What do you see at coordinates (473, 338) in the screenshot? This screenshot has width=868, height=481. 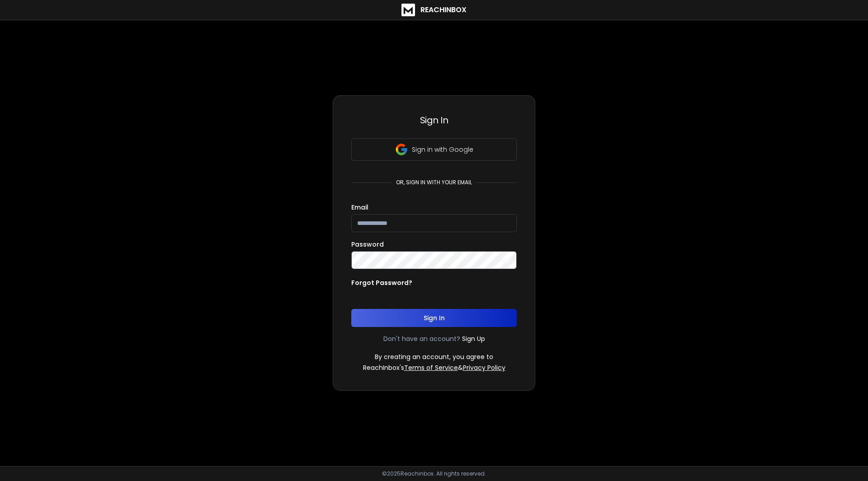 I see `a: Sign Up` at bounding box center [473, 338].